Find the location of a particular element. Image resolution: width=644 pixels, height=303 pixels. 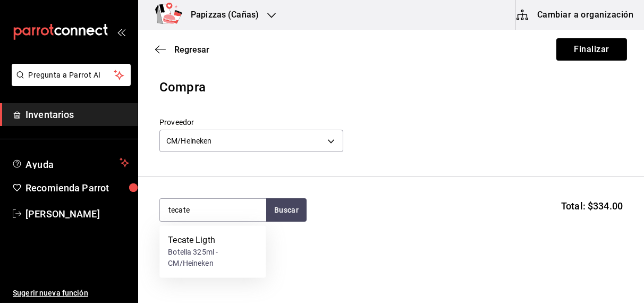

h3: Papizzas (Cañas) is located at coordinates (221, 15).